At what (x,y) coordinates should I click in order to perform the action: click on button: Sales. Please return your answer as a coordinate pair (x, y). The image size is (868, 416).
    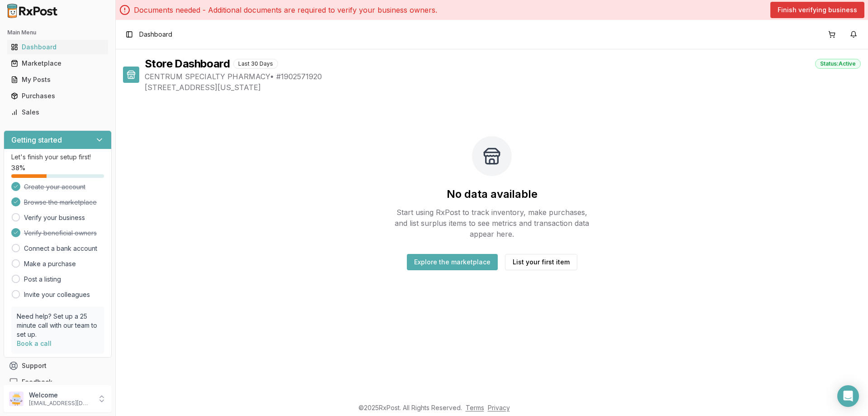
    Looking at the image, I should click on (57, 112).